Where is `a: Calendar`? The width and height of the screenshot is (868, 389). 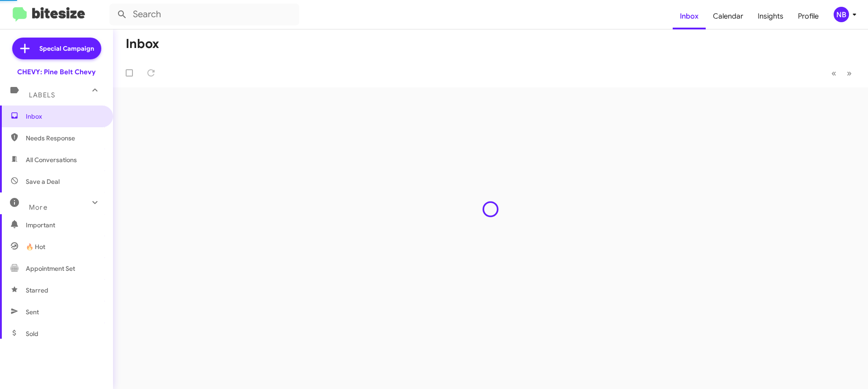
a: Calendar is located at coordinates (728, 16).